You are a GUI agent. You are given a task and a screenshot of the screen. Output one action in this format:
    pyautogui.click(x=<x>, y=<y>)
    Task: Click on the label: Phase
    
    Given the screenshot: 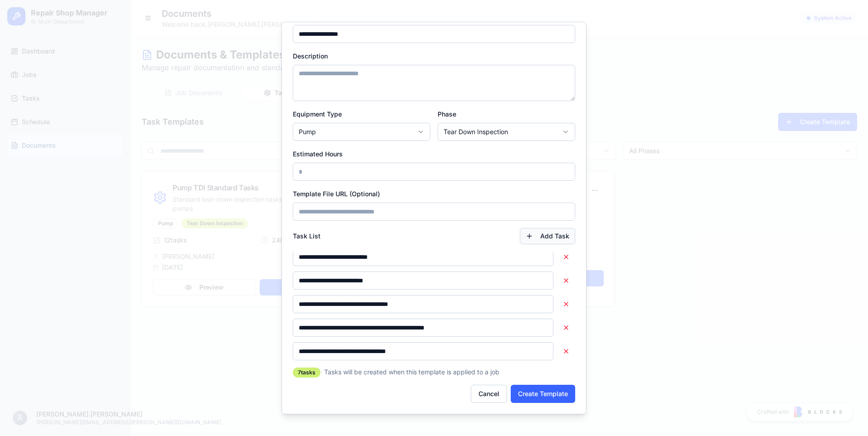 What is the action you would take?
    pyautogui.click(x=447, y=114)
    